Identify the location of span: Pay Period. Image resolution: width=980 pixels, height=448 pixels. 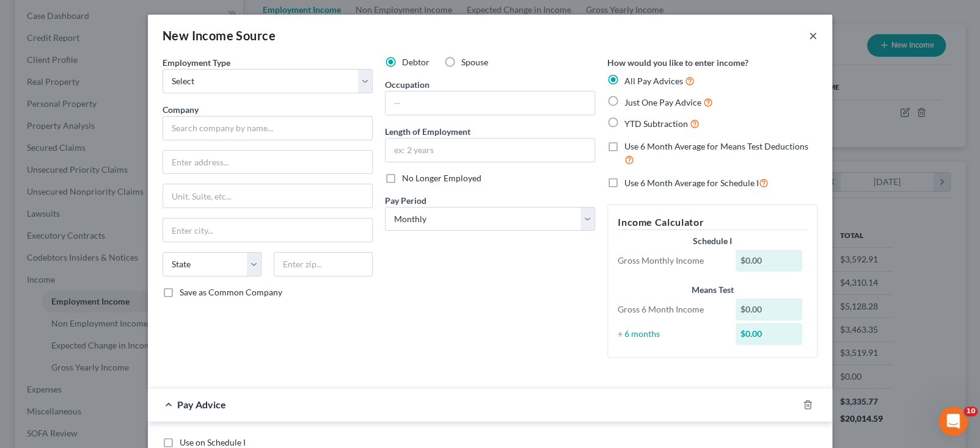
(406, 200).